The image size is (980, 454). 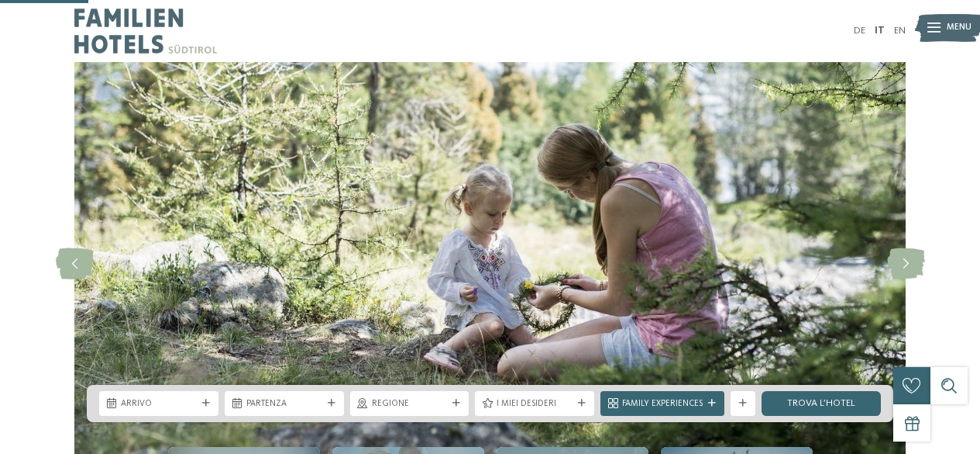 I want to click on a: EN, so click(x=899, y=30).